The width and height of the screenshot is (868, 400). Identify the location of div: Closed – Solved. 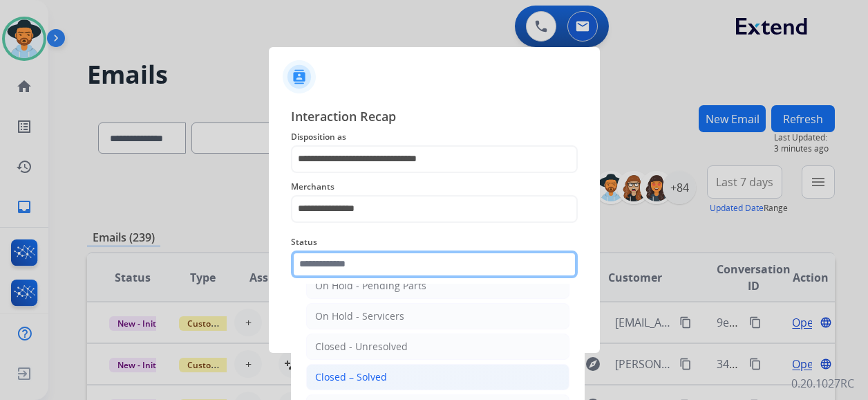
(351, 377).